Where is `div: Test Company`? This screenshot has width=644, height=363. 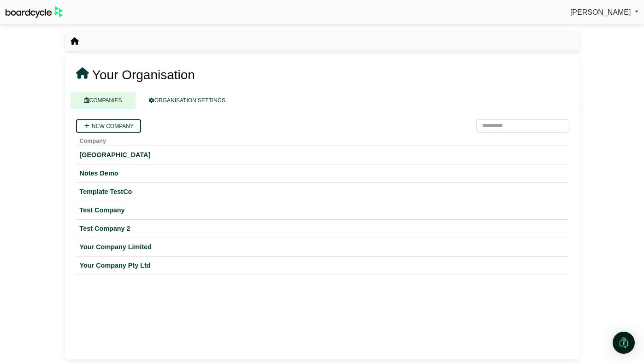
div: Test Company is located at coordinates (322, 210).